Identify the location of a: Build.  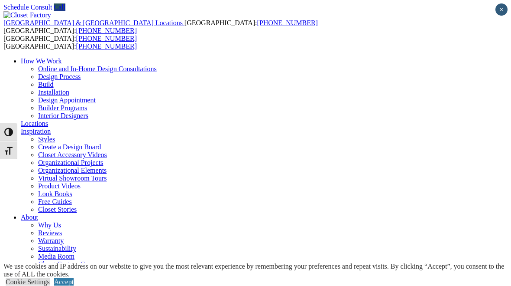
(46, 84).